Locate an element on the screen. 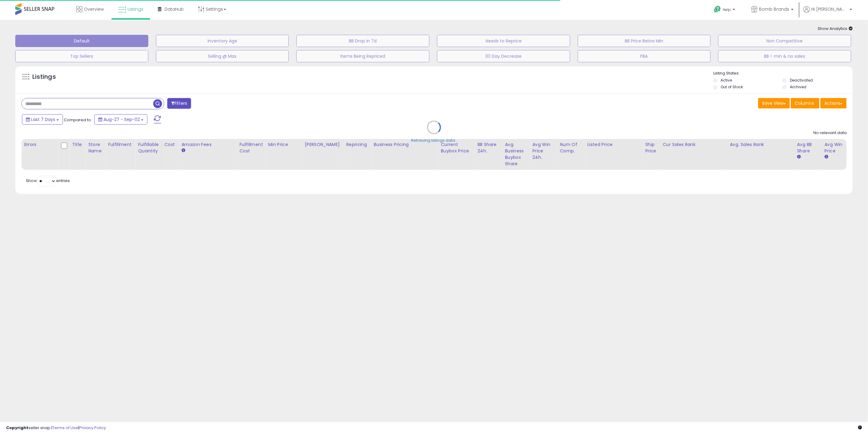 The height and width of the screenshot is (434, 868). button: Selling @ Max is located at coordinates (222, 56).